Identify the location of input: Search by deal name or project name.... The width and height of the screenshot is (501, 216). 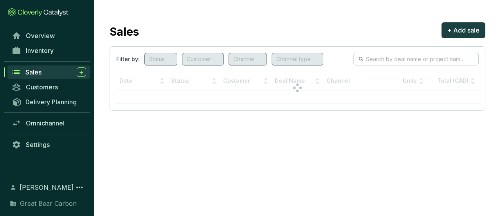
(416, 59).